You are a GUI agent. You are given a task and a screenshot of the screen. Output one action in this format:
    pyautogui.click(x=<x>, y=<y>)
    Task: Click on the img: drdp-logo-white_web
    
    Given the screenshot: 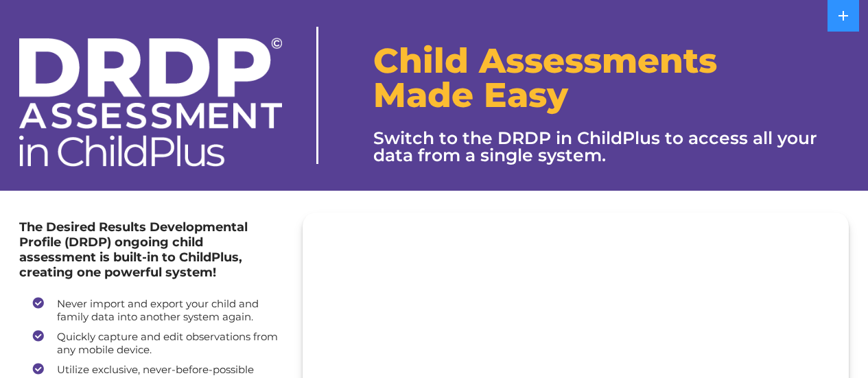 What is the action you would take?
    pyautogui.click(x=150, y=102)
    